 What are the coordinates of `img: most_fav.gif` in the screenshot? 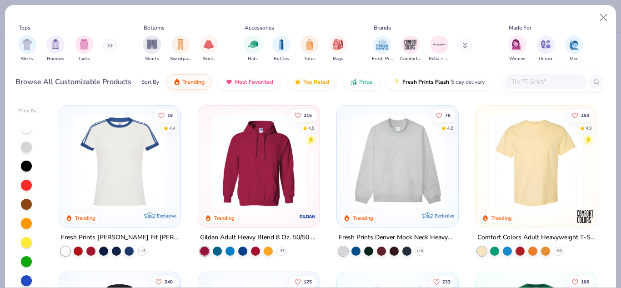 It's located at (229, 82).